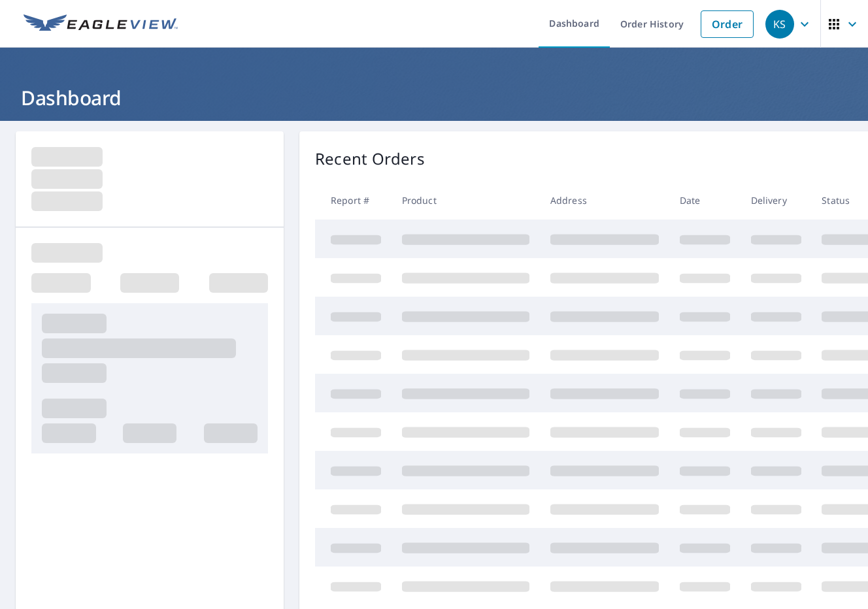 The width and height of the screenshot is (868, 609). What do you see at coordinates (353, 200) in the screenshot?
I see `th: Report #` at bounding box center [353, 200].